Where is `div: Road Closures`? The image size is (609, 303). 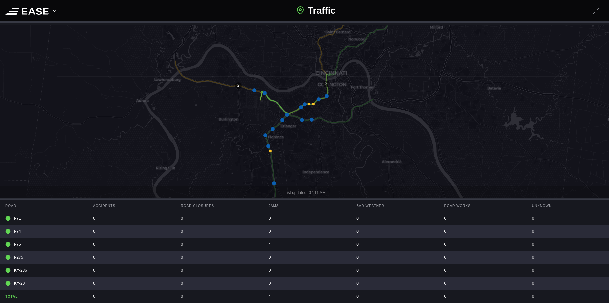
div: Road Closures is located at coordinates (217, 206).